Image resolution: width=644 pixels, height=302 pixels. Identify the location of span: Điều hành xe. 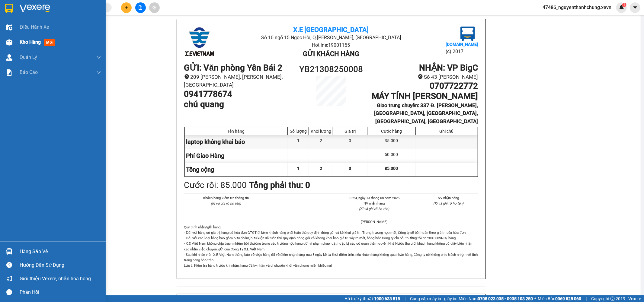
(34, 27).